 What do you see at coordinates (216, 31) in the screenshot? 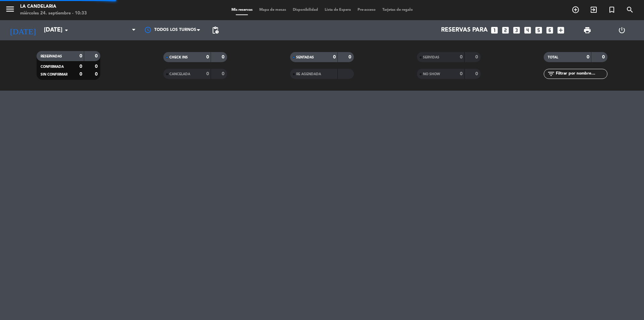
I see `span: pending_actions` at bounding box center [216, 31].